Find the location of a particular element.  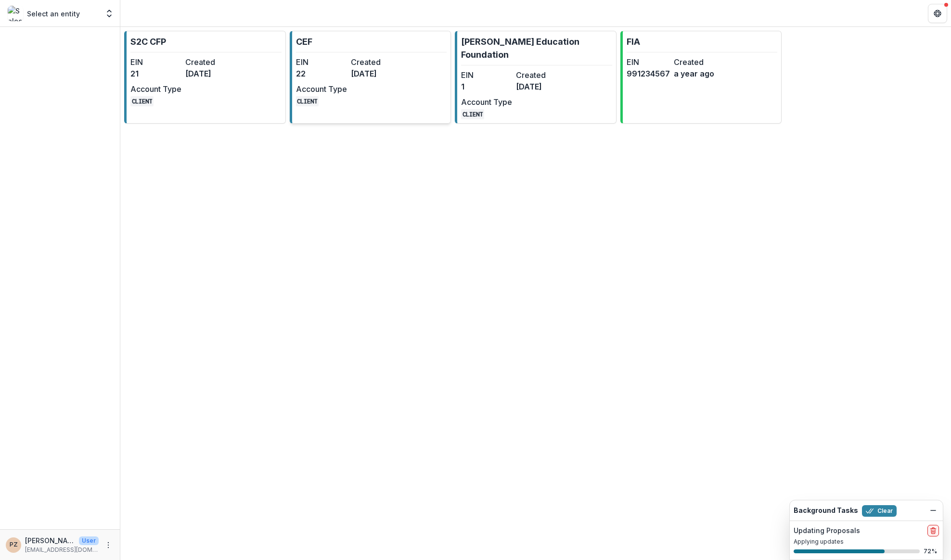

p: 72 % is located at coordinates (932, 551).